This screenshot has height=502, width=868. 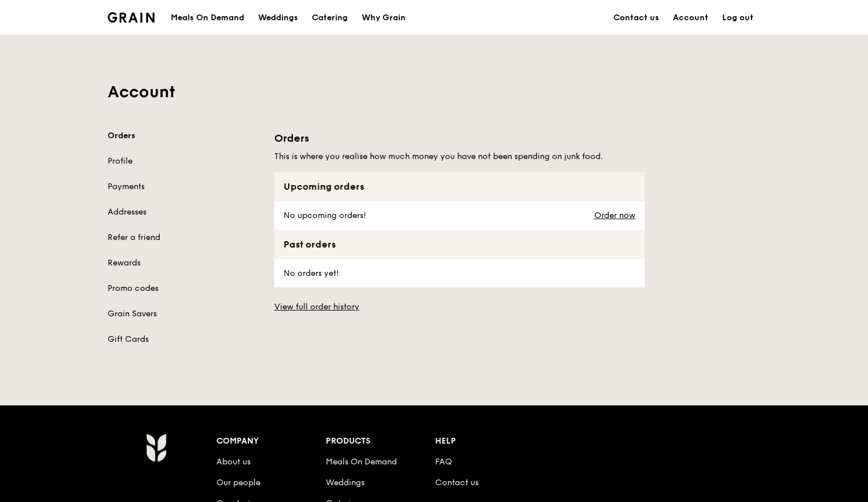 What do you see at coordinates (278, 18) in the screenshot?
I see `div: Weddings` at bounding box center [278, 18].